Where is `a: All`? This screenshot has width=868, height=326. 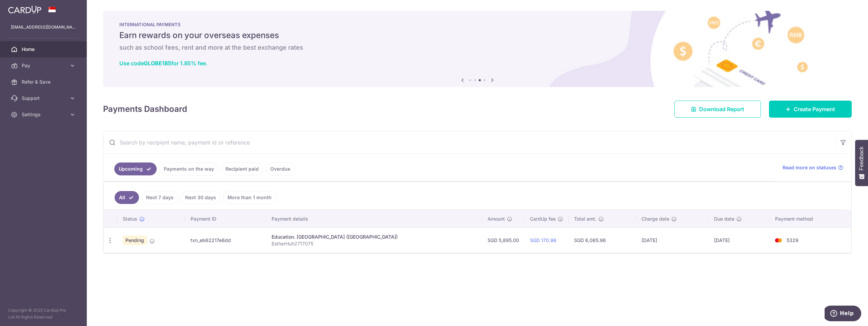
a: All is located at coordinates (126, 197).